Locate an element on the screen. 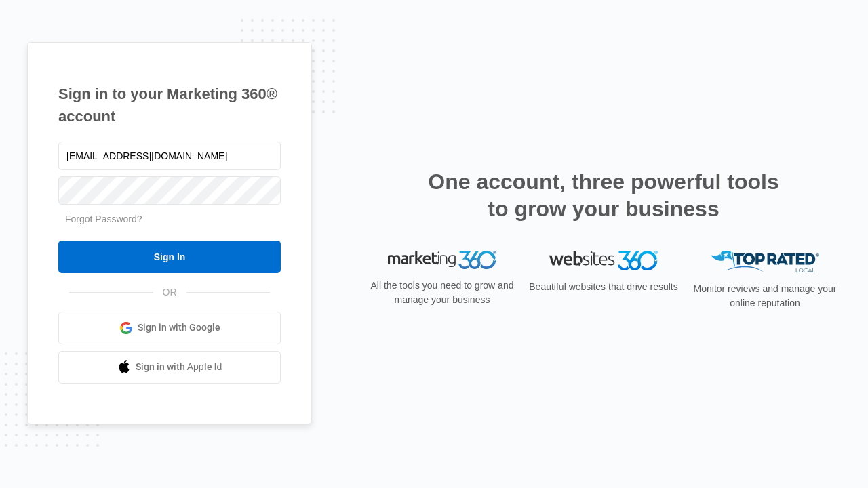 The width and height of the screenshot is (868, 488). p: Beautiful websites that drive results is located at coordinates (603, 287).